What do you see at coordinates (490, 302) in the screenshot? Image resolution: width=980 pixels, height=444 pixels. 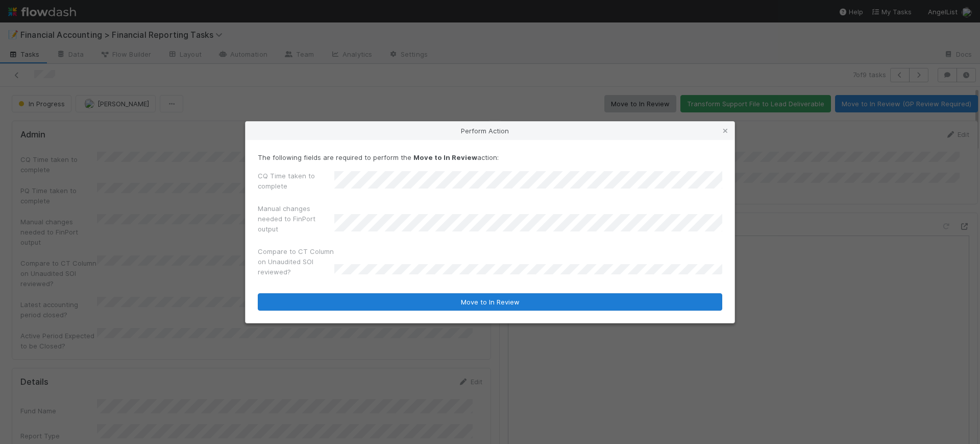 I see `button: Move to In Review` at bounding box center [490, 302].